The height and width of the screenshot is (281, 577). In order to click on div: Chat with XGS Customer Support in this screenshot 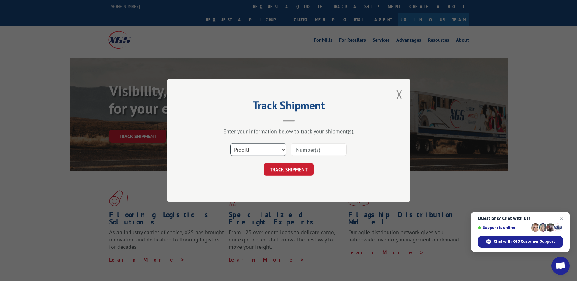, I will do `click(521, 242)`.